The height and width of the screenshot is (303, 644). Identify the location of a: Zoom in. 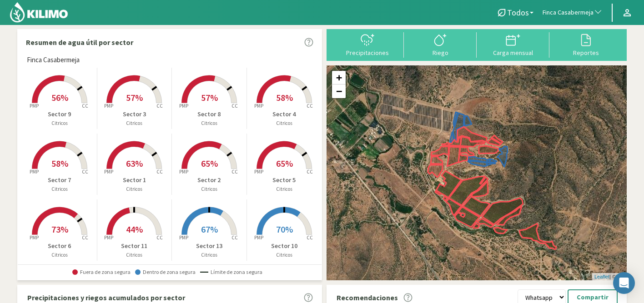
(339, 78).